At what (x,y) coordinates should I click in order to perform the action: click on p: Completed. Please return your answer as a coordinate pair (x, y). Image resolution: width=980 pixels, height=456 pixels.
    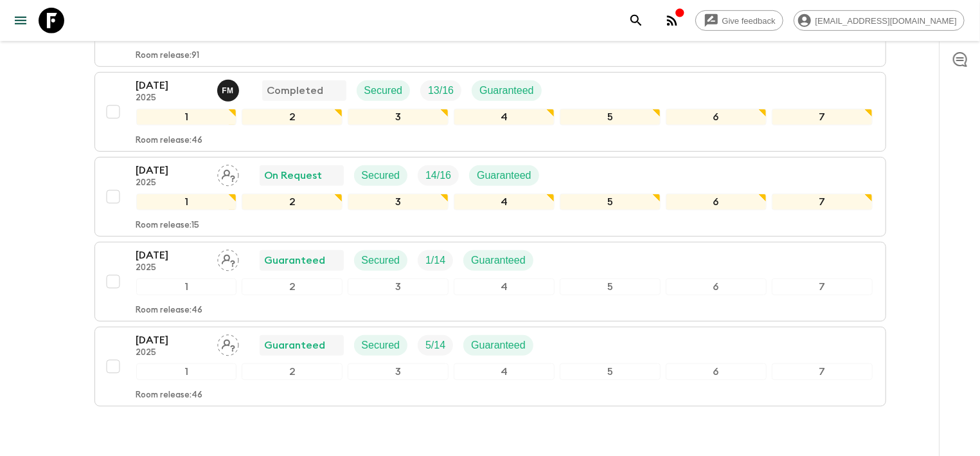
    Looking at the image, I should click on (295, 91).